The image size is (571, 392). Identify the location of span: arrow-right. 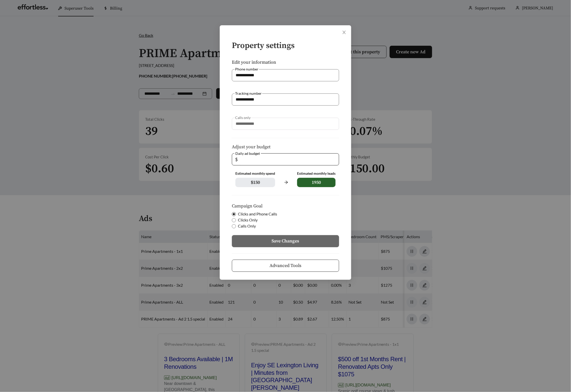
(286, 183).